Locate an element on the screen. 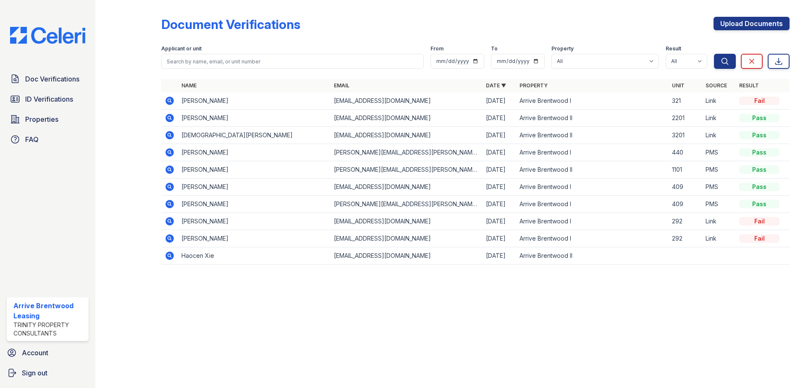 The width and height of the screenshot is (803, 388). a: Name is located at coordinates (189, 85).